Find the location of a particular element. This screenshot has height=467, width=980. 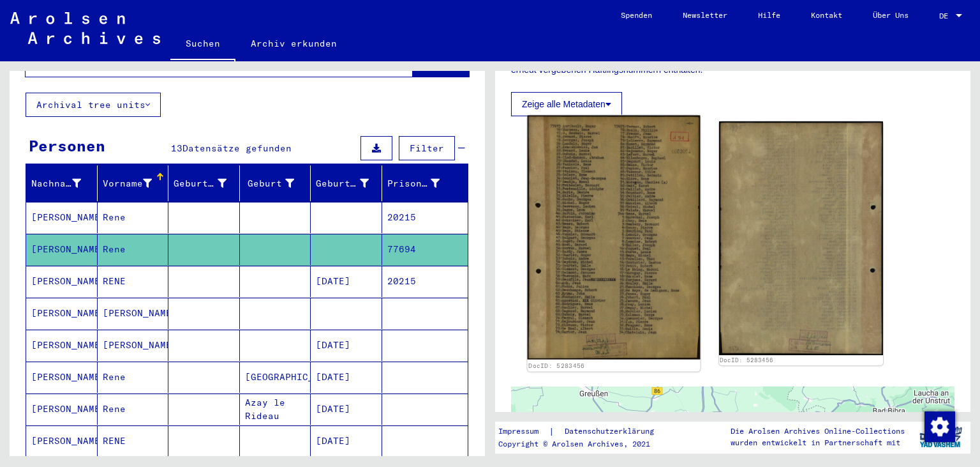

span: 13 is located at coordinates (177, 148).